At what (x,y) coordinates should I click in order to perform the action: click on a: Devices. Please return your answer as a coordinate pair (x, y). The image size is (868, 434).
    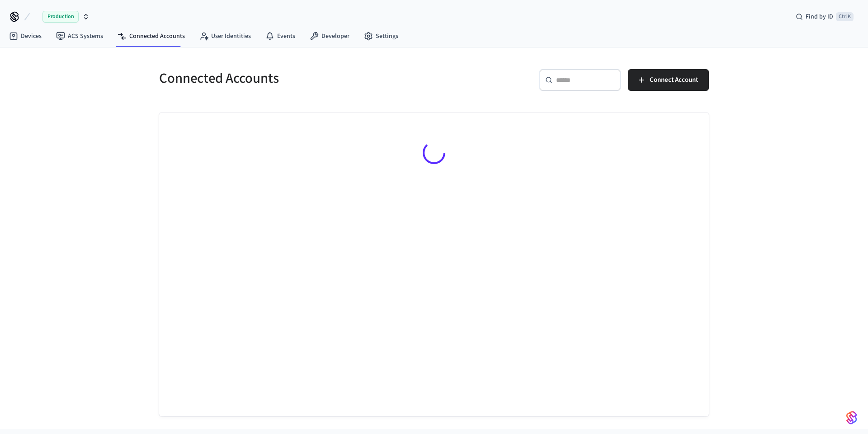
    Looking at the image, I should click on (25, 36).